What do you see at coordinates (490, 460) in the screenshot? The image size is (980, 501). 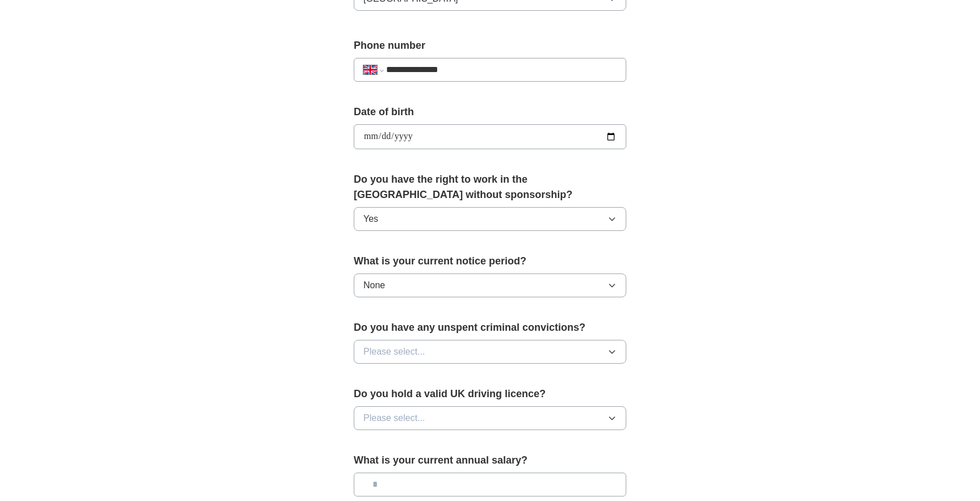 I see `label: What is your current annual salary?` at bounding box center [490, 460].